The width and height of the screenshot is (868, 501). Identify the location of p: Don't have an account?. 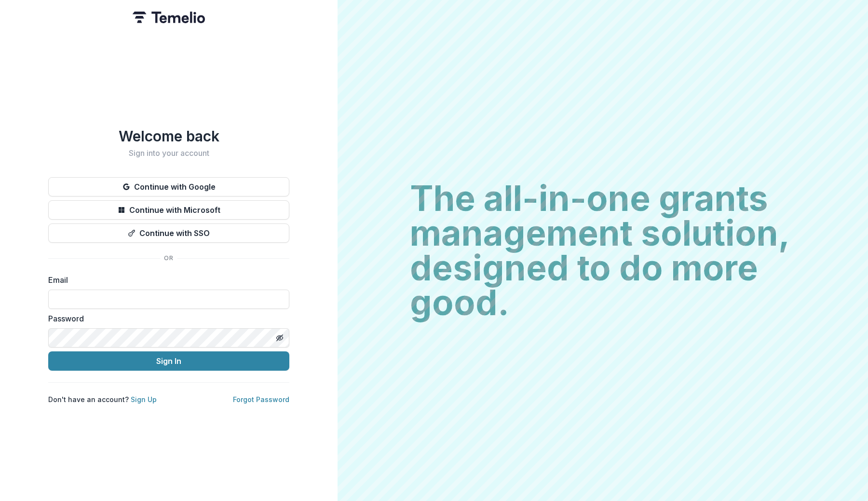
(102, 399).